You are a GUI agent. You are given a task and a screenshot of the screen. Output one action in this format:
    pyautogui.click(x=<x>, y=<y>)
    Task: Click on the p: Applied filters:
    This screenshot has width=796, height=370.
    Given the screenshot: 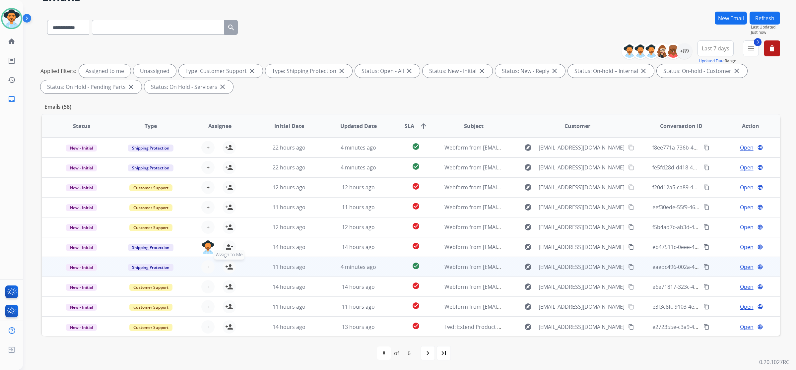 What is the action you would take?
    pyautogui.click(x=58, y=71)
    